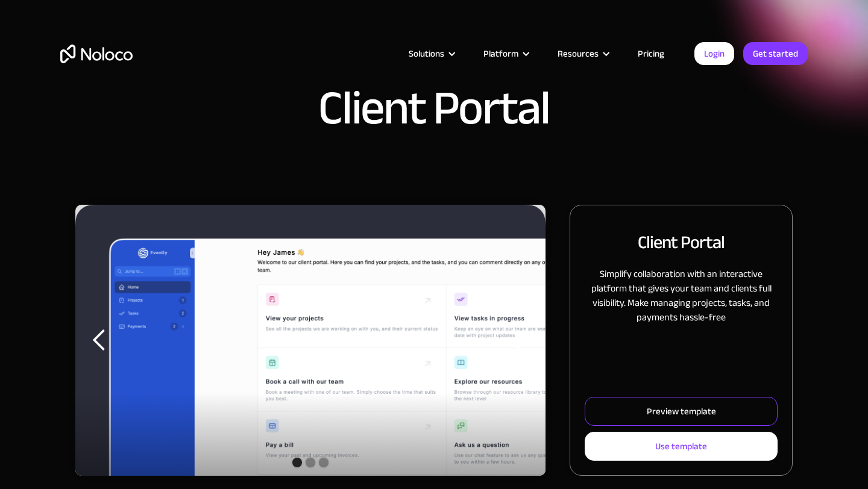  Describe the element at coordinates (96, 54) in the screenshot. I see `a: home` at that location.